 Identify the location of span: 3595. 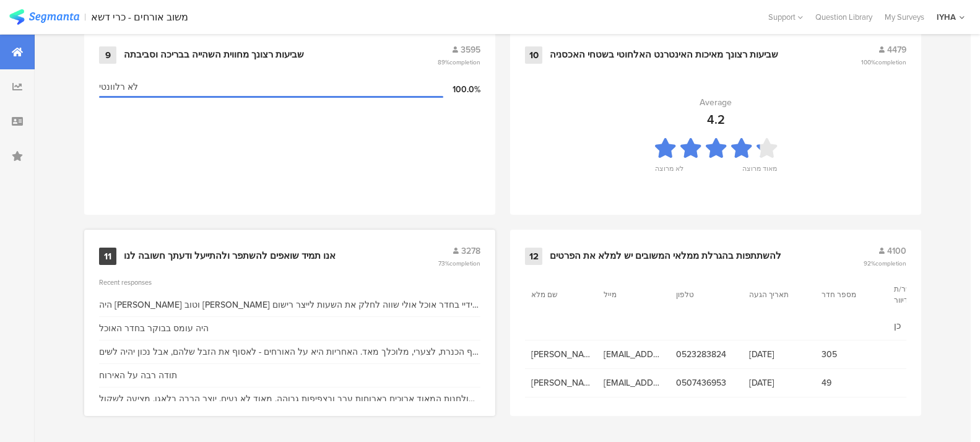
(471, 50).